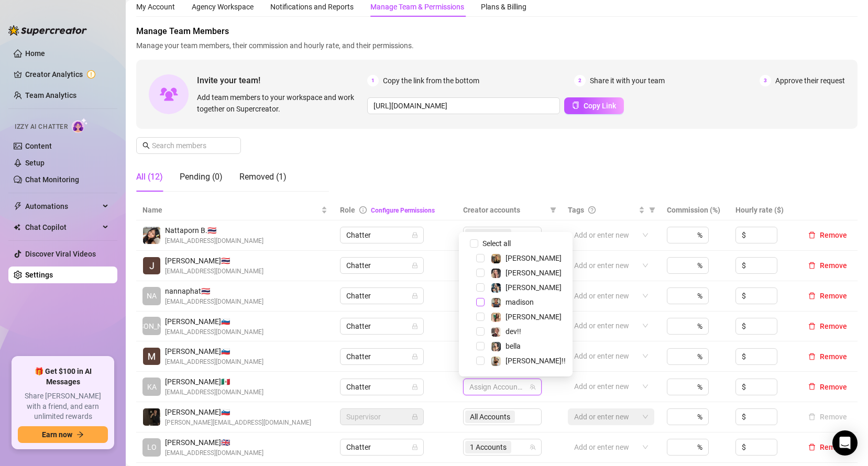 Image resolution: width=868 pixels, height=466 pixels. I want to click on span: Manage your team members, their commission and hourly rate, and their permissions., so click(497, 46).